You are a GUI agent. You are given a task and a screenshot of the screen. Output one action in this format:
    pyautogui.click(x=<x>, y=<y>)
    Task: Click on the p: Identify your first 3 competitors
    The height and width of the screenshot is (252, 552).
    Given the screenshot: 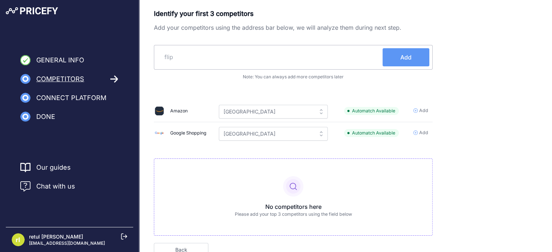 What is the action you would take?
    pyautogui.click(x=293, y=14)
    